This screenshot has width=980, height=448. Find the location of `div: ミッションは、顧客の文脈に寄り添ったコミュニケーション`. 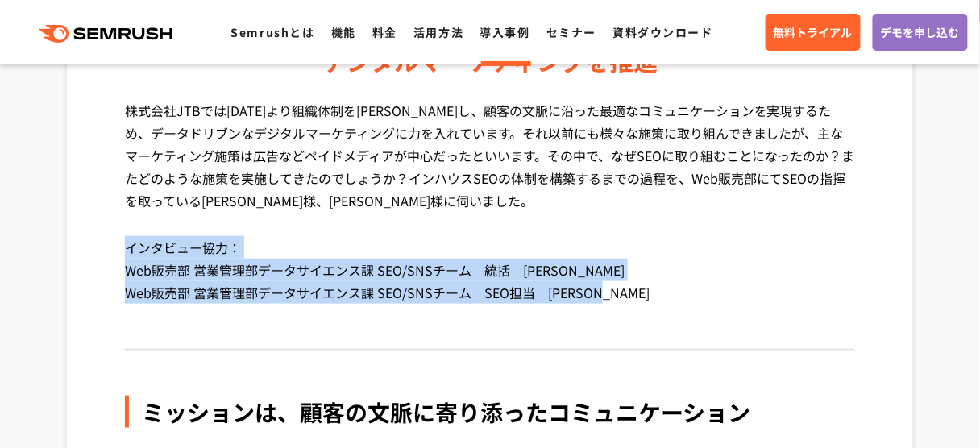

div: ミッションは、顧客の文脈に寄り添ったコミュニケーション is located at coordinates (490, 412).